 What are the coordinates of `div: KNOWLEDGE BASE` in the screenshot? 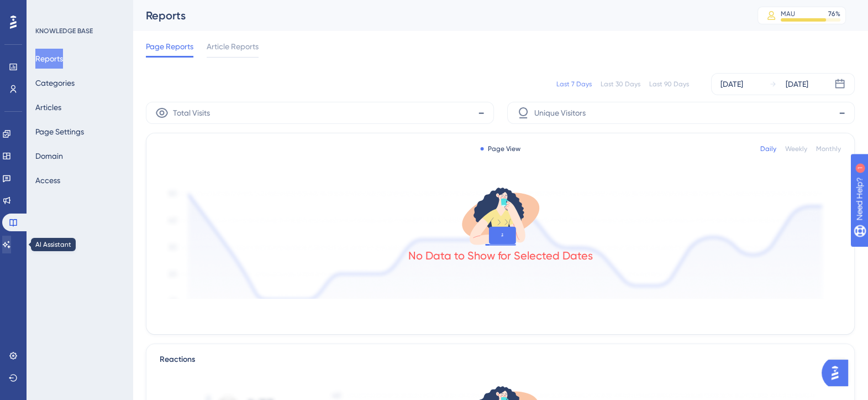 It's located at (64, 31).